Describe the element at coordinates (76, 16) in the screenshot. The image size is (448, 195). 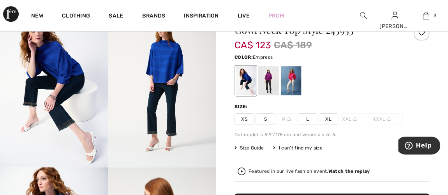
I see `a: Clothing` at that location.